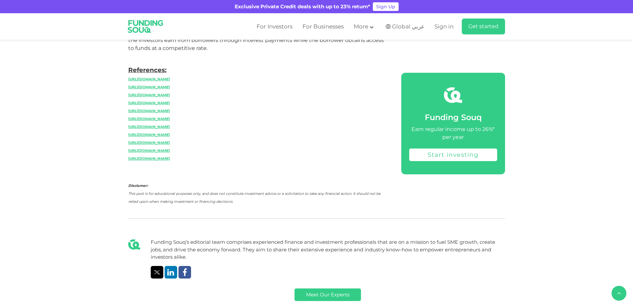 The width and height of the screenshot is (633, 304). Describe the element at coordinates (386, 7) in the screenshot. I see `a: Sign Up` at that location.